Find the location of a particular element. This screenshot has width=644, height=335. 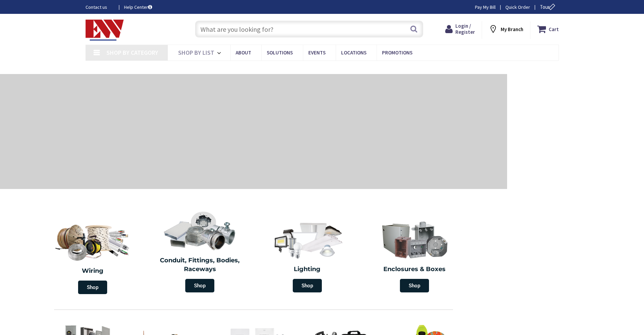

strong: My Branch is located at coordinates (512, 29).